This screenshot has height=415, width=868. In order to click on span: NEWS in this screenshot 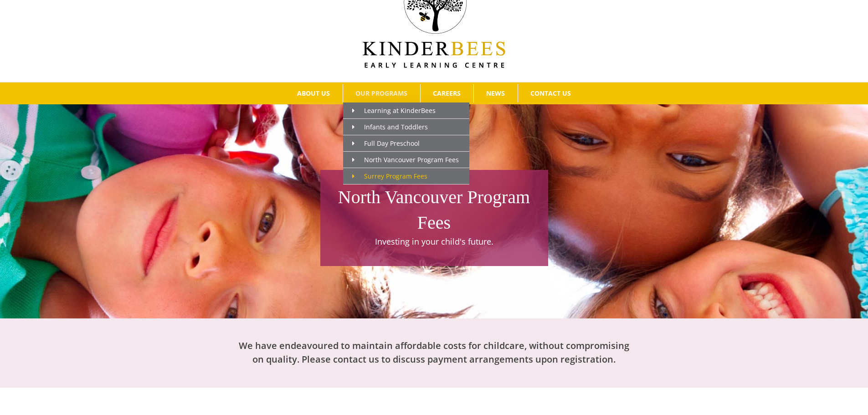, I will do `click(495, 94)`.